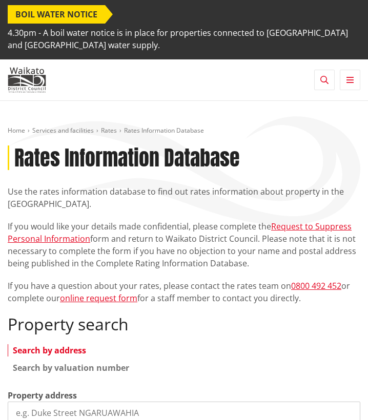 This screenshot has height=420, width=368. What do you see at coordinates (16, 130) in the screenshot?
I see `a: Home` at bounding box center [16, 130].